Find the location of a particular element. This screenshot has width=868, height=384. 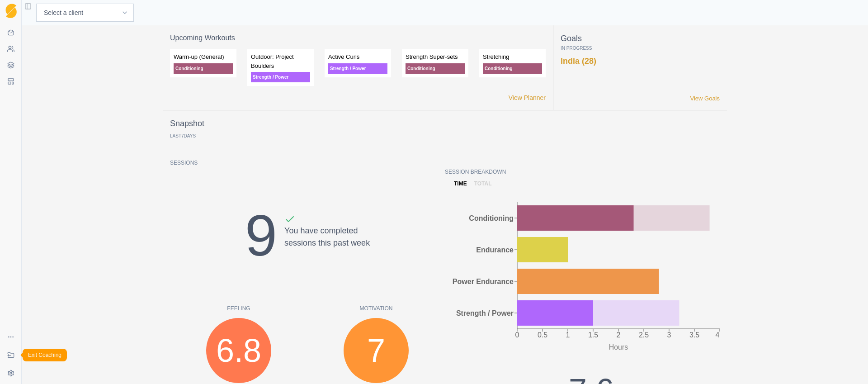

p: Motivation is located at coordinates (376, 309).